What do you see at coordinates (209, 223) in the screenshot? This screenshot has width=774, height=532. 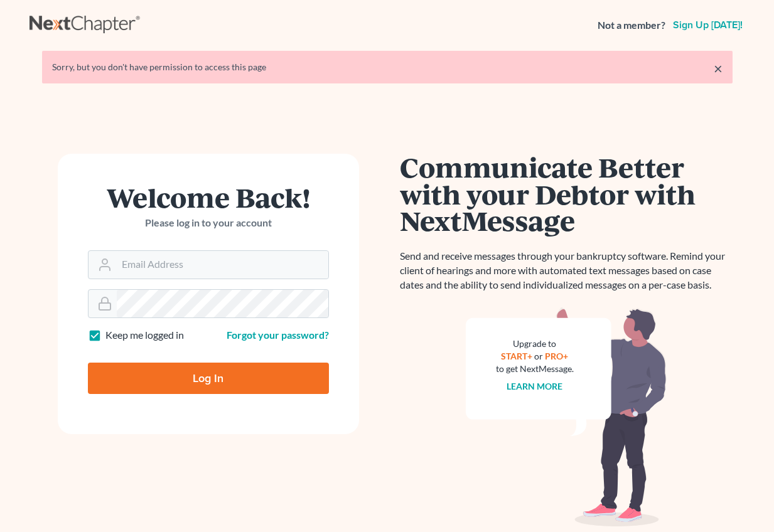 I see `p: Please log in to your account` at bounding box center [209, 223].